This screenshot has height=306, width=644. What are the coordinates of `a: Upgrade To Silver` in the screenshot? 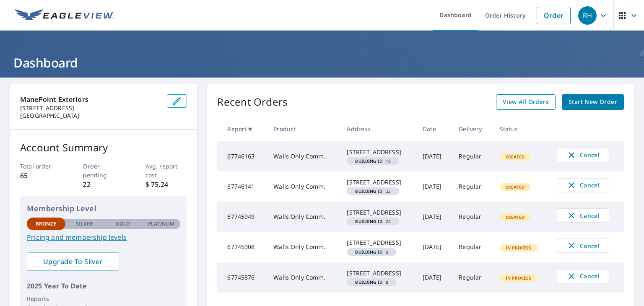 It's located at (73, 262).